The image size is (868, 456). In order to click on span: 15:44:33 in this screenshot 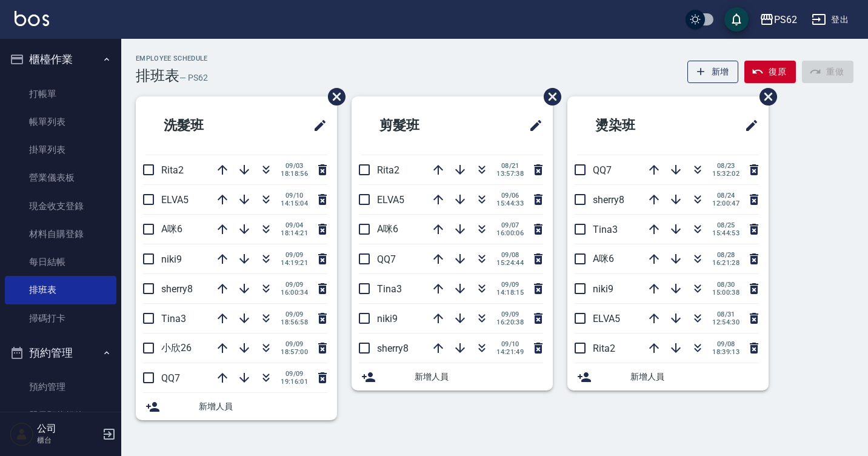, I will do `click(510, 203)`.